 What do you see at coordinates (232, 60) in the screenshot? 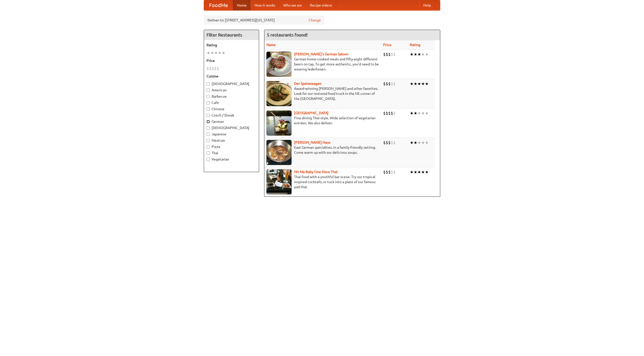
I see `h5: Price` at bounding box center [232, 60].